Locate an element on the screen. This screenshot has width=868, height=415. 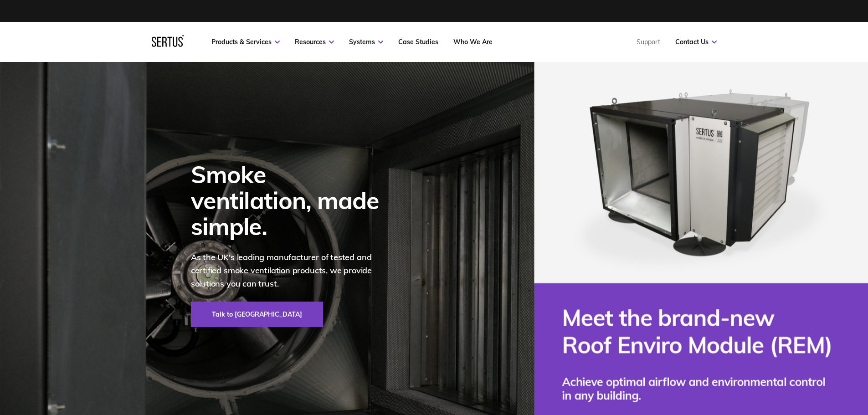
div: Smoke ventilation, made simple. is located at coordinates (291, 201).